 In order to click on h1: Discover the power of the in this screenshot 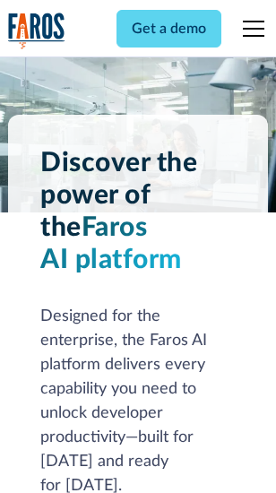, I will do `click(138, 212)`.